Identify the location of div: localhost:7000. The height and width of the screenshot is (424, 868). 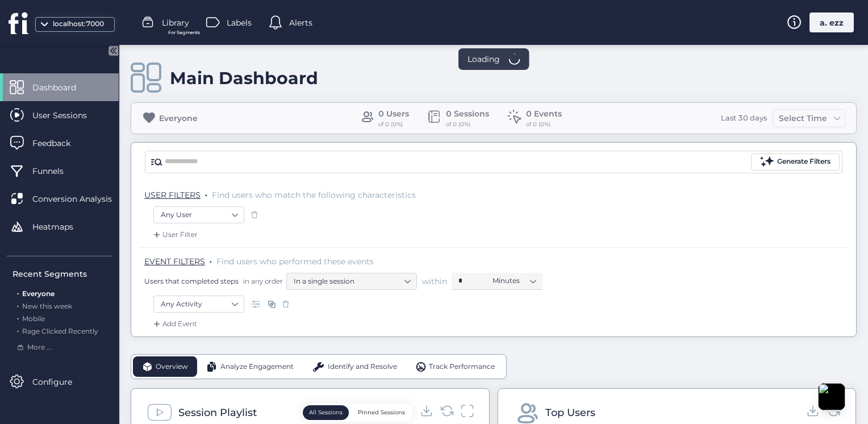
(78, 24).